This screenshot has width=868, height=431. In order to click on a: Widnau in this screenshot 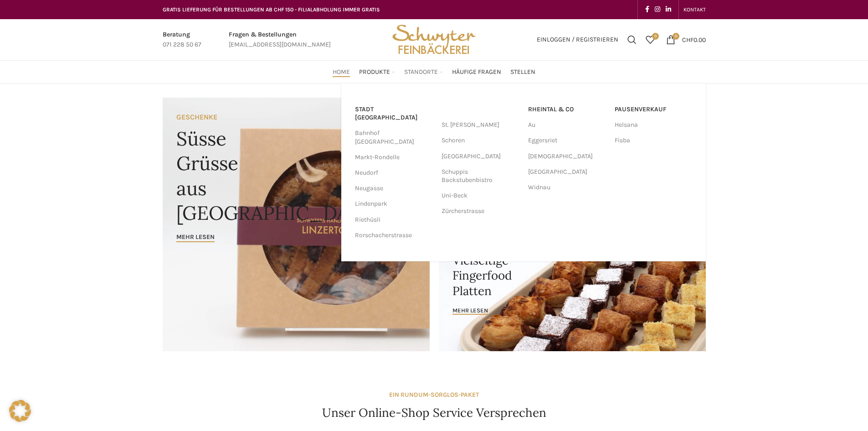, I will do `click(567, 188)`.